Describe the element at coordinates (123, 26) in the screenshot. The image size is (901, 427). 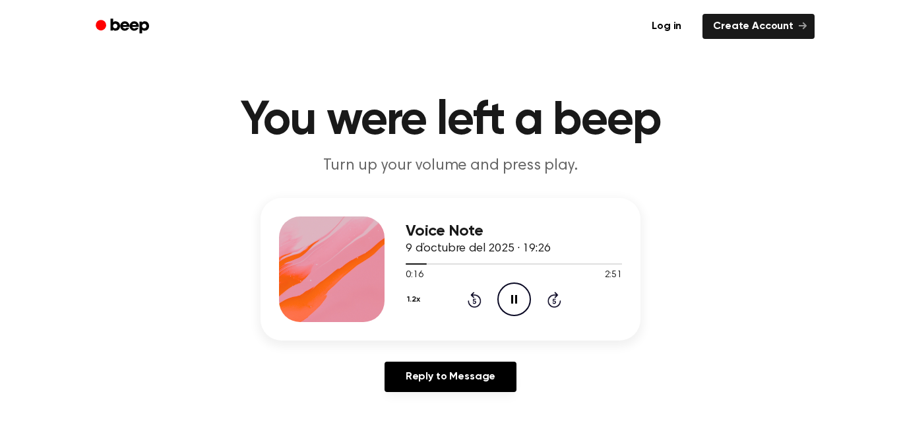
I see `a: Beep` at that location.